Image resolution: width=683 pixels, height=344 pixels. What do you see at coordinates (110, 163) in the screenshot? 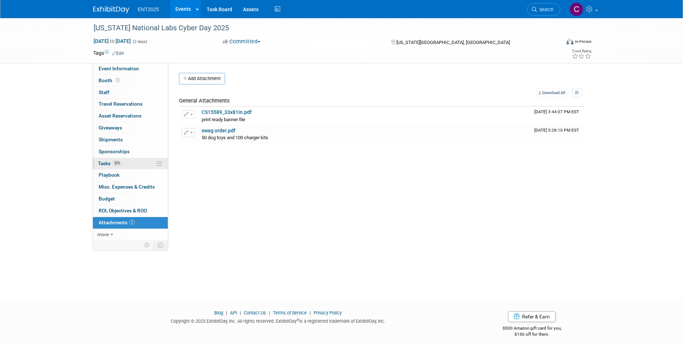
I see `span: Tasks` at bounding box center [110, 163].